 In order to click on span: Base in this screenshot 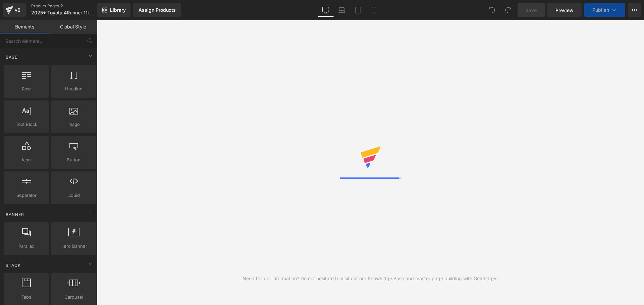, I will do `click(11, 57)`.